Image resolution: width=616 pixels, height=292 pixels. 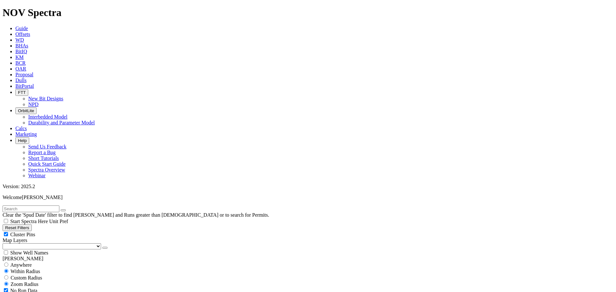 I want to click on span: Map Layers, so click(x=15, y=240).